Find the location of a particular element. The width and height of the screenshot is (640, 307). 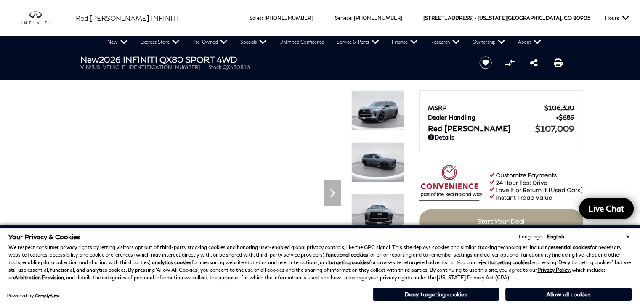

span: Dealer Handling is located at coordinates (492, 117).